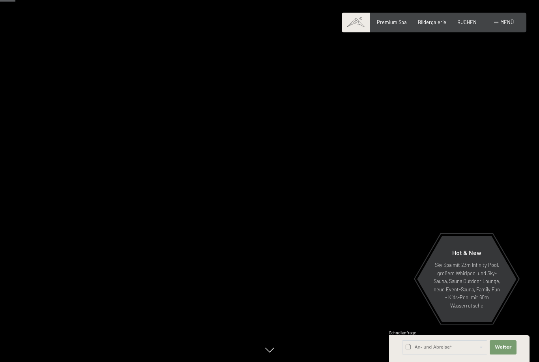 The width and height of the screenshot is (539, 362). I want to click on p: Sky Spa mit 23m Infinity Pool, großem Whirlpool und Sky-Sauna, Sauna Outdoor Lounge, neue Event-S..., so click(467, 285).